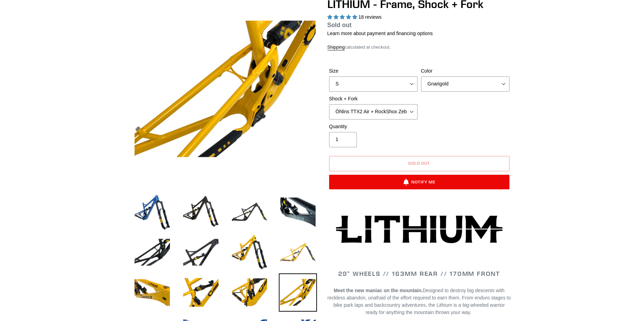 The image size is (644, 321). I want to click on span: 18 reviews, so click(370, 17).